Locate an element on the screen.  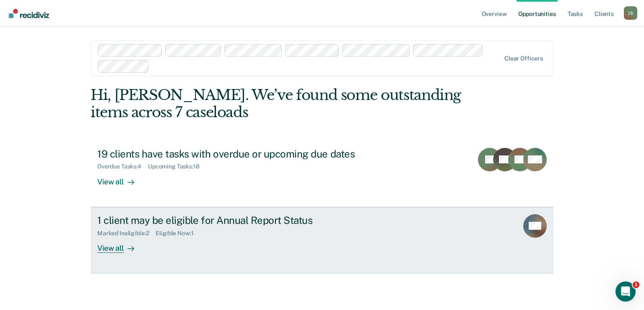
div: 1 client may be eligible for Annual Report Status is located at coordinates (245, 220).